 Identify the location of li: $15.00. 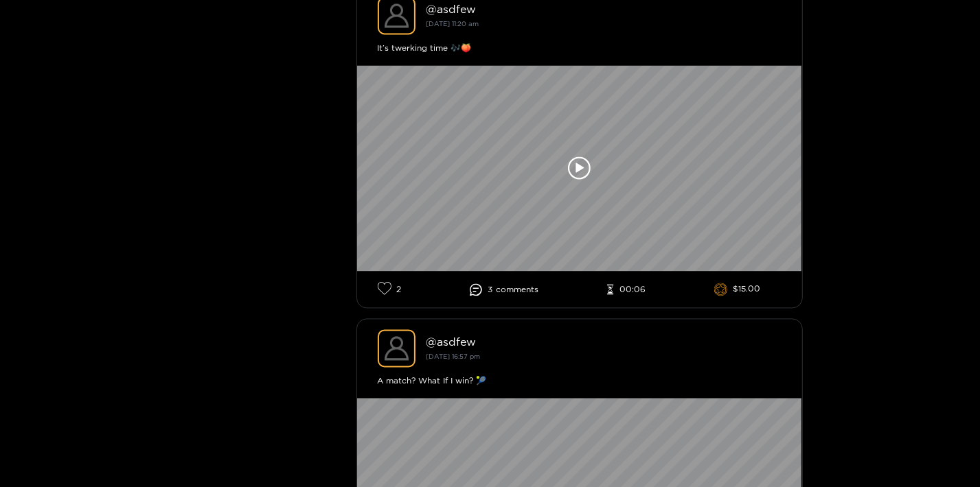
(738, 290).